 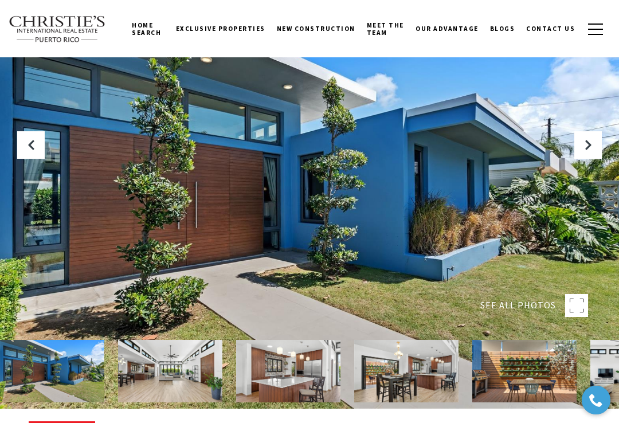 I want to click on a: Home Search, so click(x=148, y=29).